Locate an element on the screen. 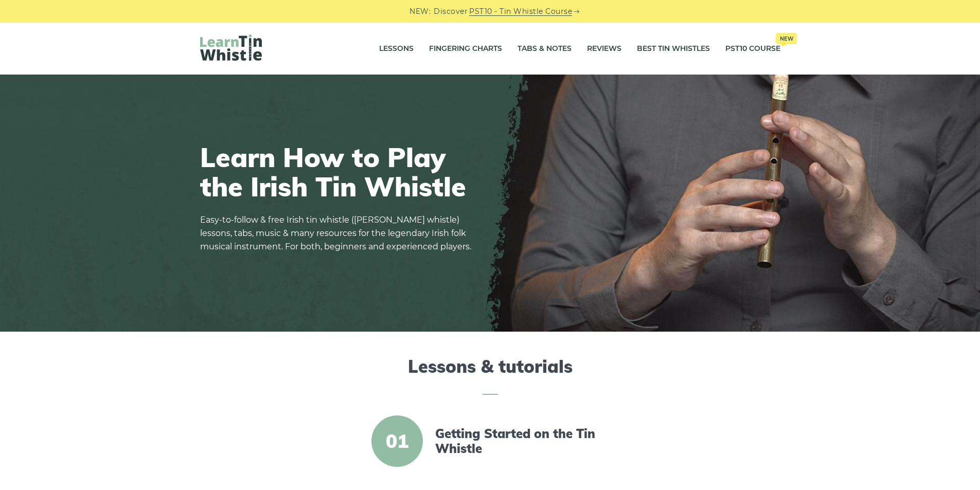 This screenshot has height=490, width=980. a: Tabs & Notes is located at coordinates (544, 49).